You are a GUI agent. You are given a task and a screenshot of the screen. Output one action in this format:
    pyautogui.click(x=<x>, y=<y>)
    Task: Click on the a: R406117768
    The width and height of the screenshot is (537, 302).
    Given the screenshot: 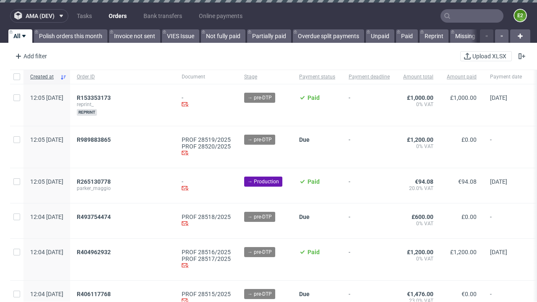 What is the action you would take?
    pyautogui.click(x=94, y=294)
    